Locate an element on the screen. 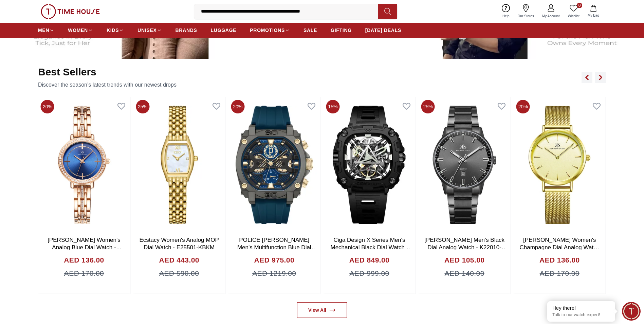 The height and width of the screenshot is (324, 644). span: My Bag is located at coordinates (593, 15).